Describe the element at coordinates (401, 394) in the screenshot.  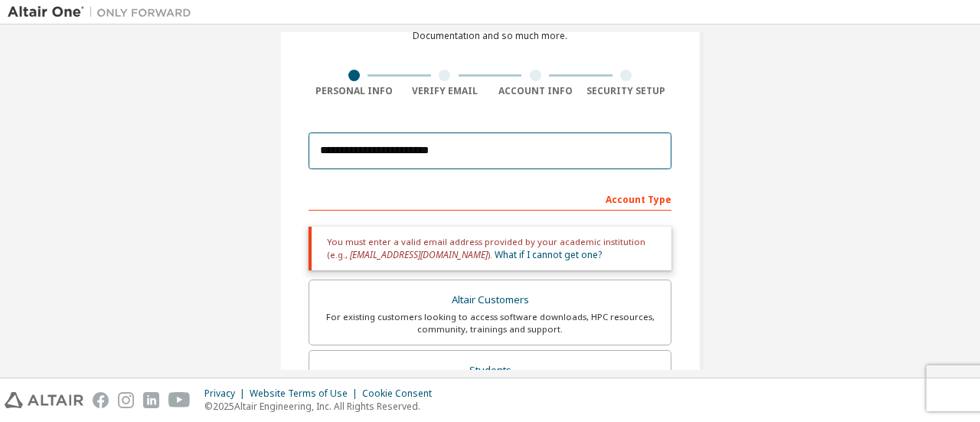
I see `div: Cookie Consent` at that location.